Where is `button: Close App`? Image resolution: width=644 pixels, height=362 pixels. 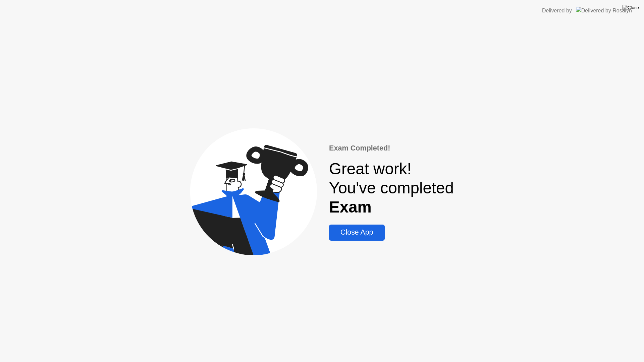
button: Close App is located at coordinates (357, 233).